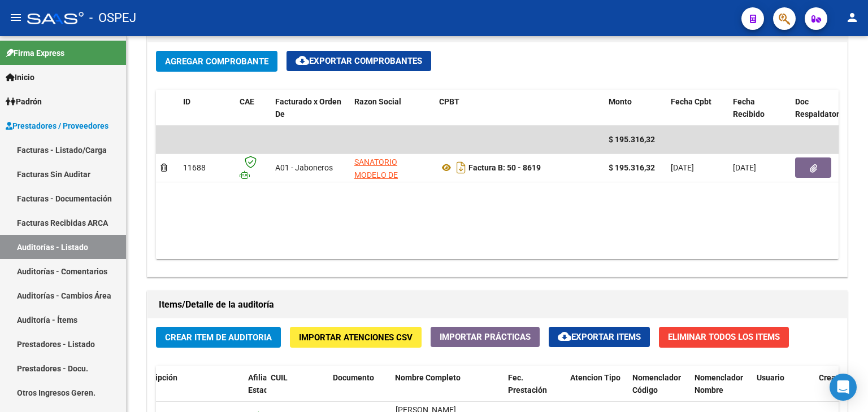  Describe the element at coordinates (749, 108) in the screenshot. I see `span: Fecha Recibido` at that location.